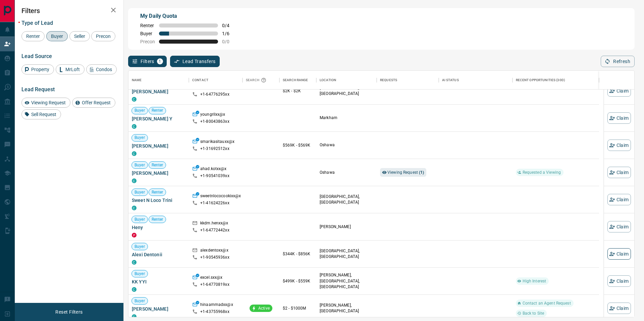 Image resolution: width=644 pixels, height=321 pixels. I want to click on span: Condos, so click(104, 69).